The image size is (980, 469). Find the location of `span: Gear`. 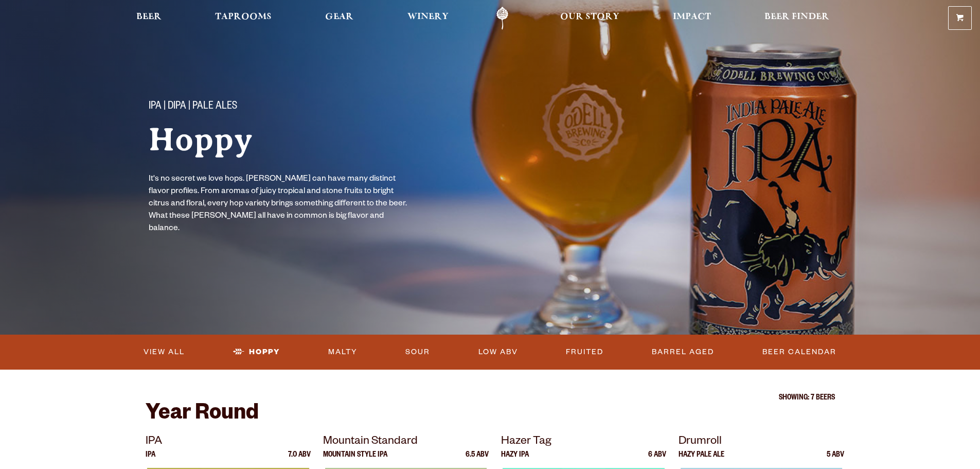

span: Gear is located at coordinates (339, 17).